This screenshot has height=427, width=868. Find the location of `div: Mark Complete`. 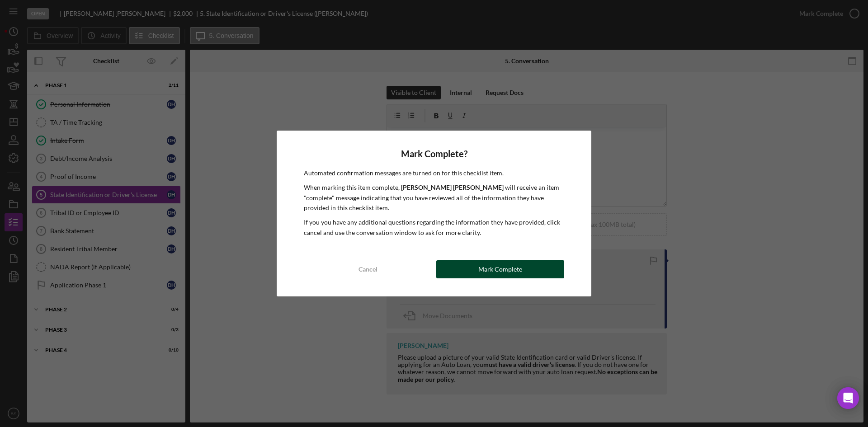

div: Mark Complete is located at coordinates (500, 269).